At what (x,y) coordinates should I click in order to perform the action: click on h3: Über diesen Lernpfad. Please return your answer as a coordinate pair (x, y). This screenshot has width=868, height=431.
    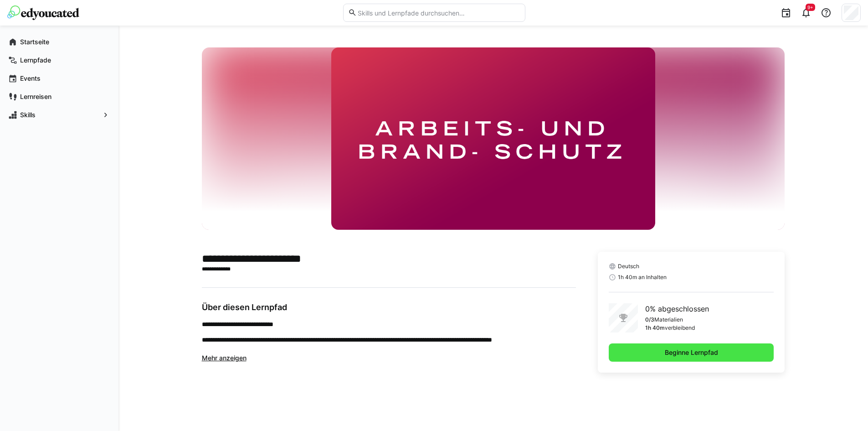
    Looking at the image, I should click on (389, 307).